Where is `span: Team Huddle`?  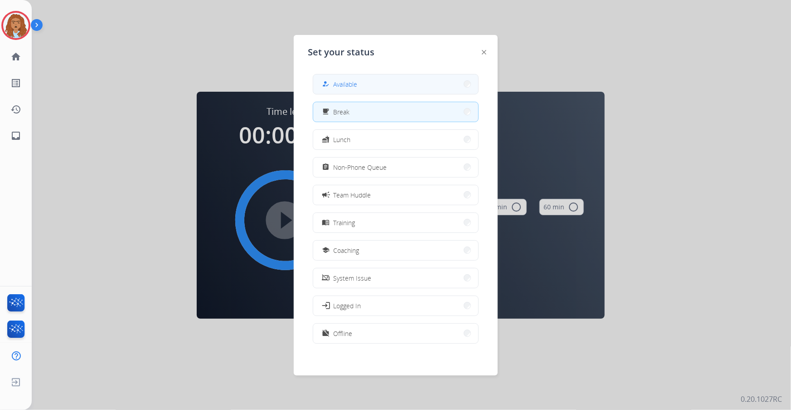
span: Team Huddle is located at coordinates (352, 195).